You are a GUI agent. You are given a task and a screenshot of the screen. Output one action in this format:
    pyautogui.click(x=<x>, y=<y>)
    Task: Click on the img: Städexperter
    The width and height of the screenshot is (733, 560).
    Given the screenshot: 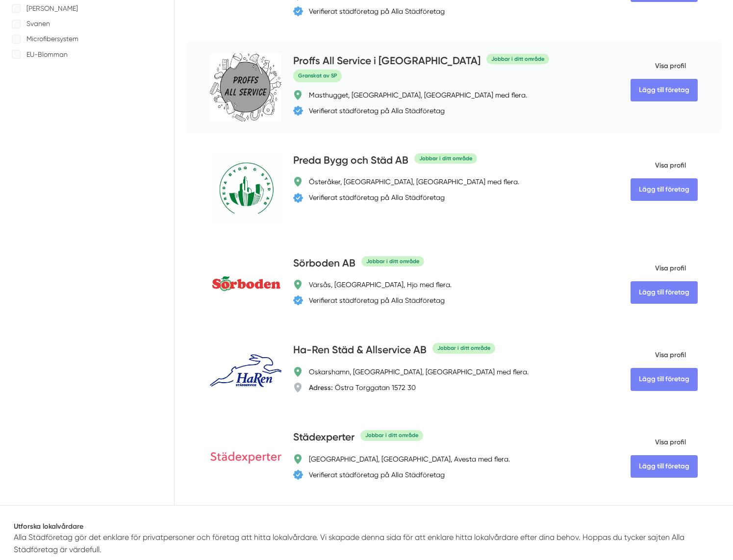 What is the action you would take?
    pyautogui.click(x=246, y=457)
    